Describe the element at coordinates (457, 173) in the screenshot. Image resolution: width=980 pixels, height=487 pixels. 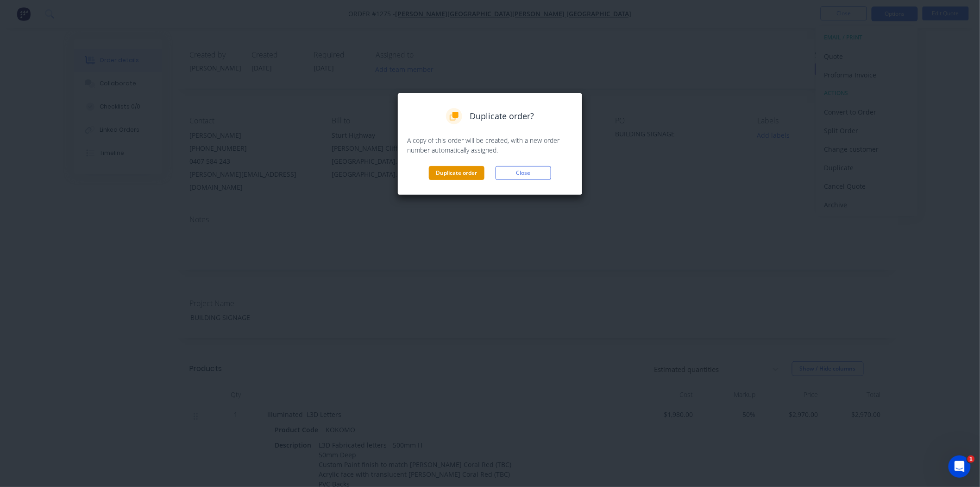
I see `button: Duplicate order` at that location.